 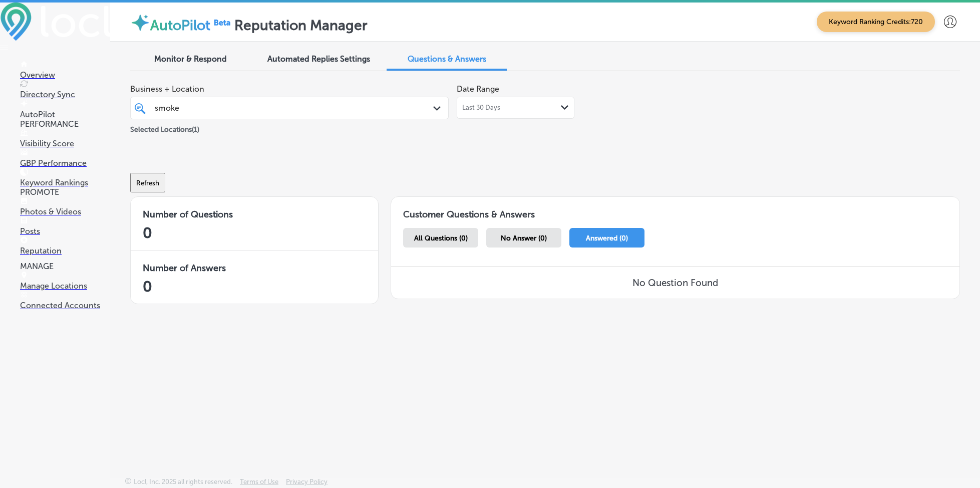 What do you see at coordinates (65, 207) in the screenshot?
I see `a: Photos & Videos` at bounding box center [65, 207].